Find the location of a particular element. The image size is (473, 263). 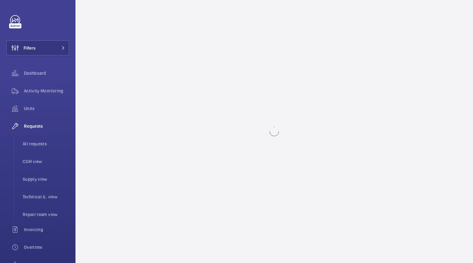

span: Filters is located at coordinates (30, 48).